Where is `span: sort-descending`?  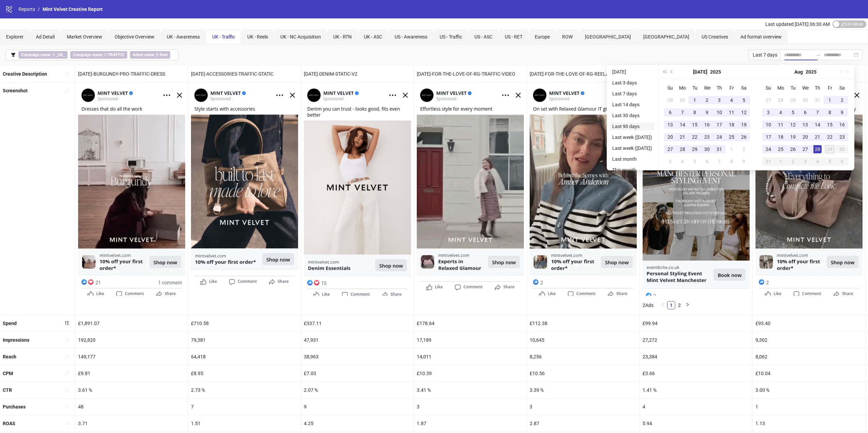
span: sort-descending is located at coordinates (67, 323).